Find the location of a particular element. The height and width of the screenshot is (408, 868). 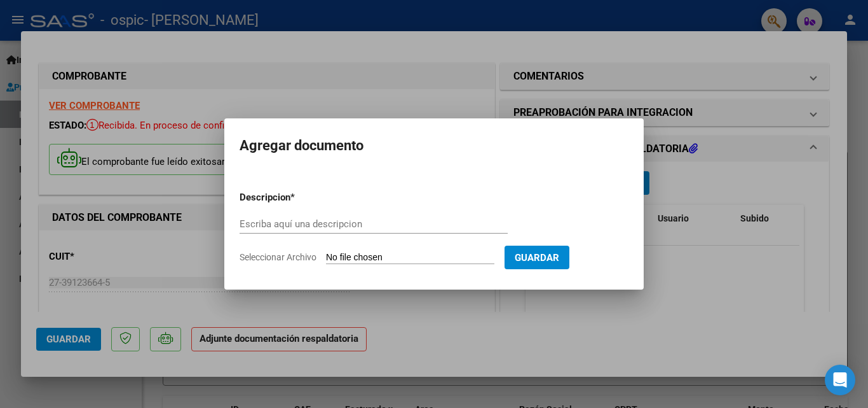

span: Seleccionar Archivo is located at coordinates (278, 257).